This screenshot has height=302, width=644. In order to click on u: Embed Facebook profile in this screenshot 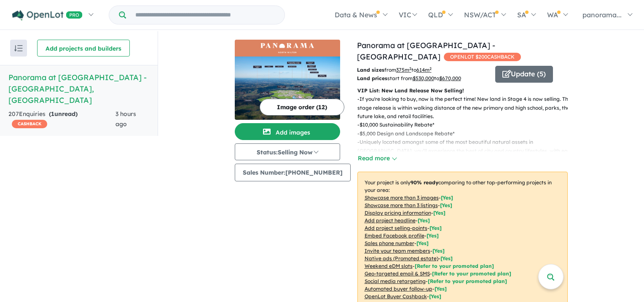, I will do `click(394, 235)`.